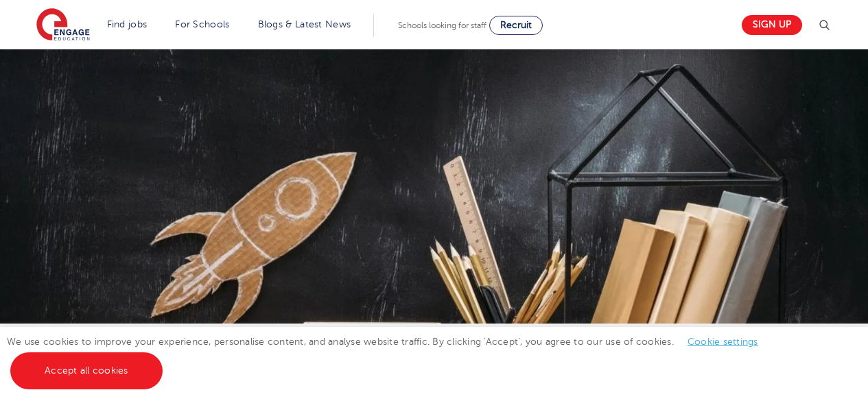 This screenshot has height=401, width=868. I want to click on a: Accept all cookies, so click(87, 371).